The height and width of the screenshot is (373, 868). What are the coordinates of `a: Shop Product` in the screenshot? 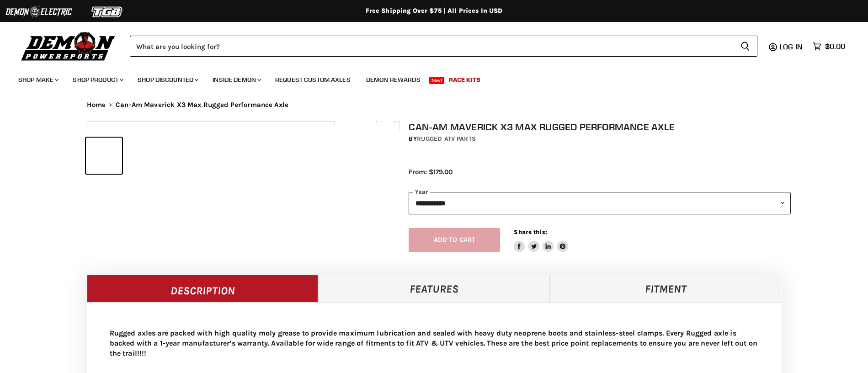 It's located at (98, 80).